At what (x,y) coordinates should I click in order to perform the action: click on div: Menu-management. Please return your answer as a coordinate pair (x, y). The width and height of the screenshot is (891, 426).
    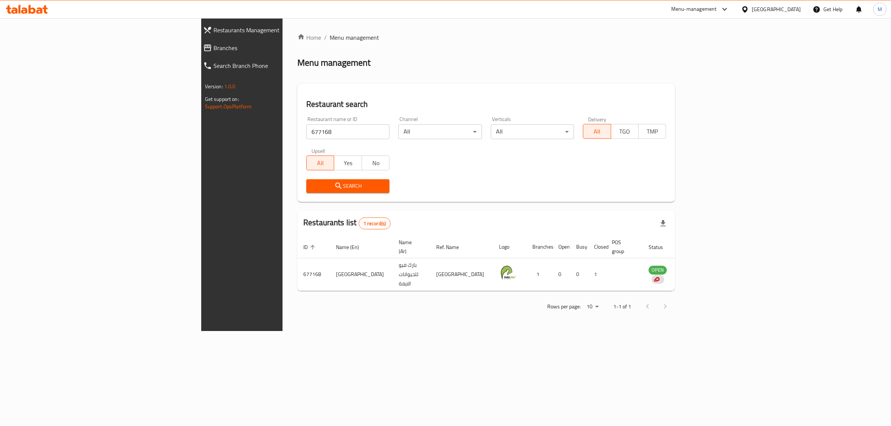
    Looking at the image, I should click on (694, 9).